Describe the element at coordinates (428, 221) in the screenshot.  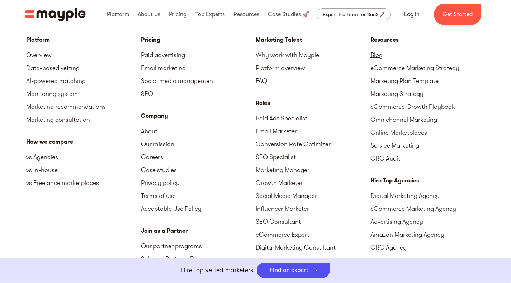
I see `a: Advertising Agency` at that location.